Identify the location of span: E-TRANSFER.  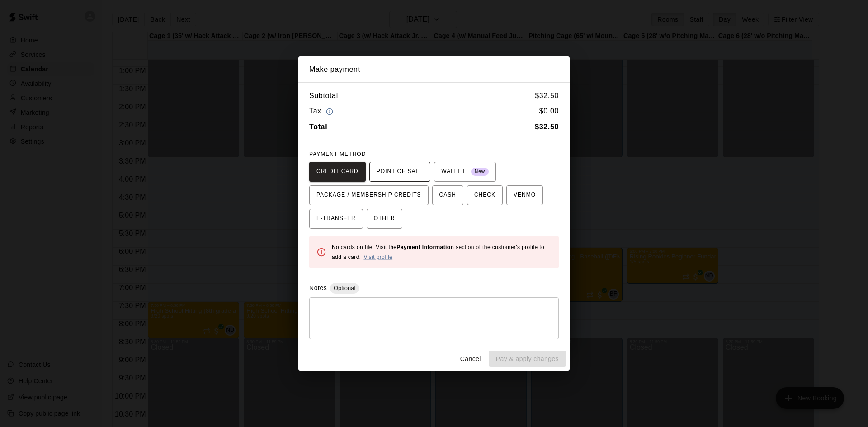
(336, 219).